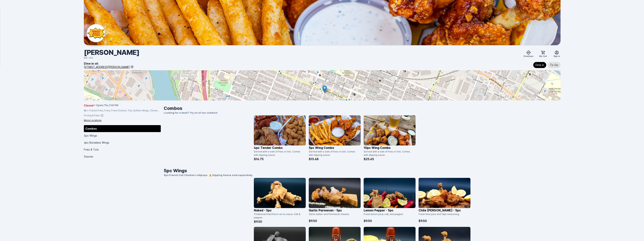 The image size is (644, 241). Describe the element at coordinates (554, 65) in the screenshot. I see `span: To-Go` at that location.